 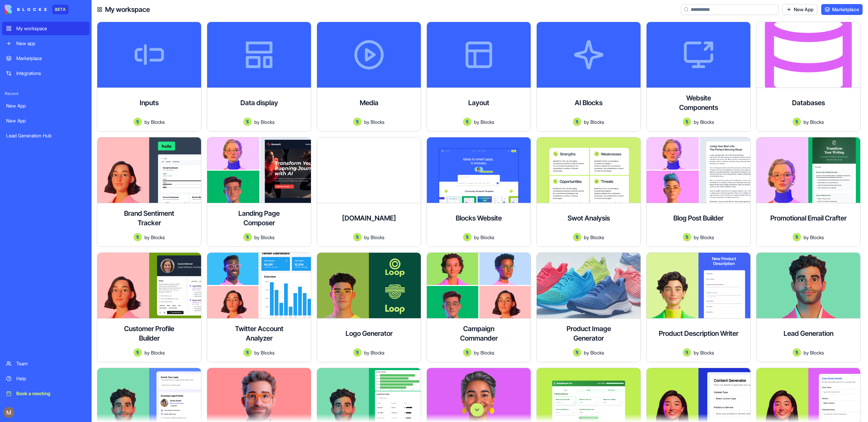 I want to click on div: Marketplace, so click(x=51, y=58).